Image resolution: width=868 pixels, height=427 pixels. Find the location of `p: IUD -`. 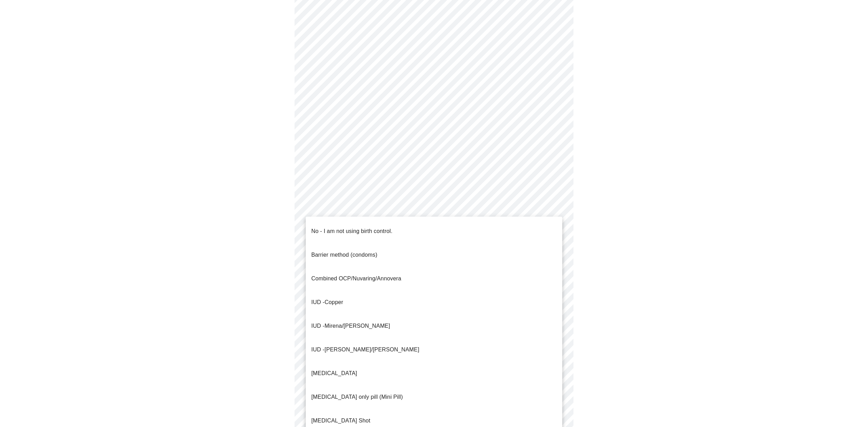

p: IUD - is located at coordinates (350, 326).